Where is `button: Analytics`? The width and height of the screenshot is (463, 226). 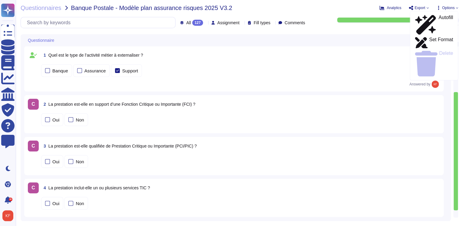 button: Analytics is located at coordinates (390, 8).